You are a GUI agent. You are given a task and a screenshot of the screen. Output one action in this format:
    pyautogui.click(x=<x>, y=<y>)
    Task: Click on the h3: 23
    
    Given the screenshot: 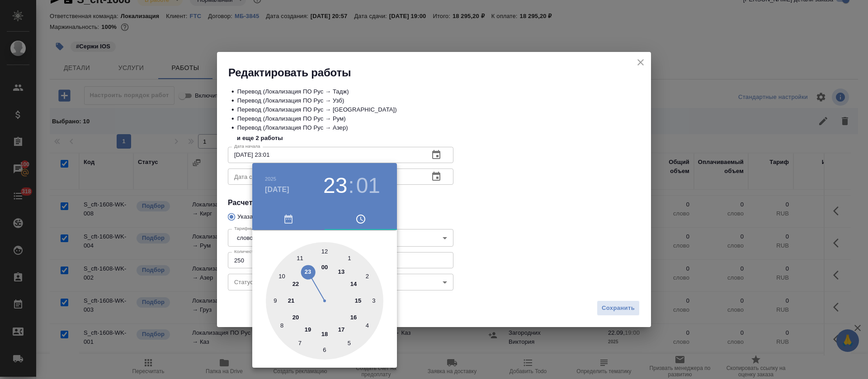 What is the action you would take?
    pyautogui.click(x=335, y=186)
    